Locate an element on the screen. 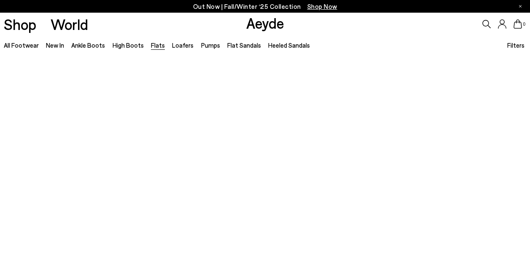 The image size is (530, 254). a: Heeled Sandals is located at coordinates (289, 45).